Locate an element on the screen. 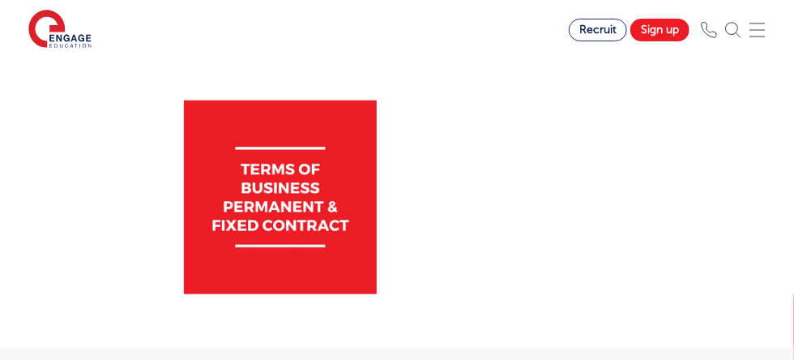  img: Search is located at coordinates (733, 30).